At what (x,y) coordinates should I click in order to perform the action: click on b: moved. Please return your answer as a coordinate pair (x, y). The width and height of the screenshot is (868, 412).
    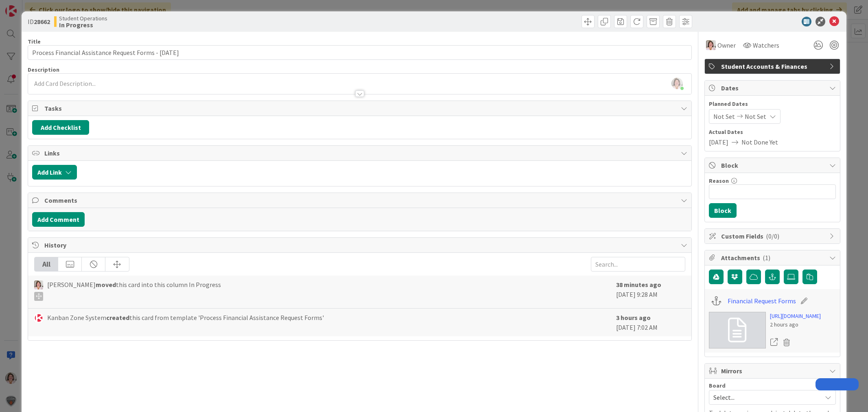
    Looking at the image, I should click on (106, 284).